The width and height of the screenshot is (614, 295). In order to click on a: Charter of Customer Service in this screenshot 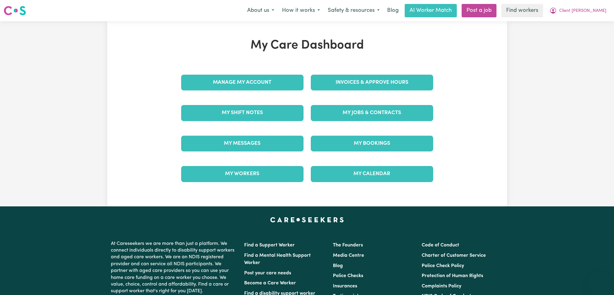, I will do `click(454, 255)`.